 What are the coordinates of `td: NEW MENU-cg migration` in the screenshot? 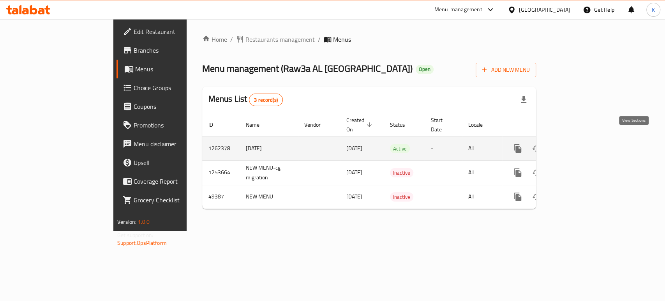 It's located at (269, 172).